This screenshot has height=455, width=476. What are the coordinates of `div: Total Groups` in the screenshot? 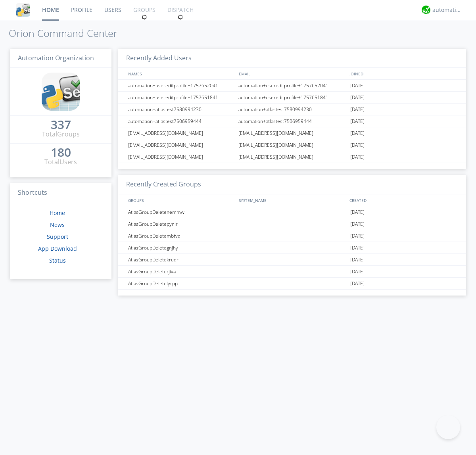 It's located at (61, 134).